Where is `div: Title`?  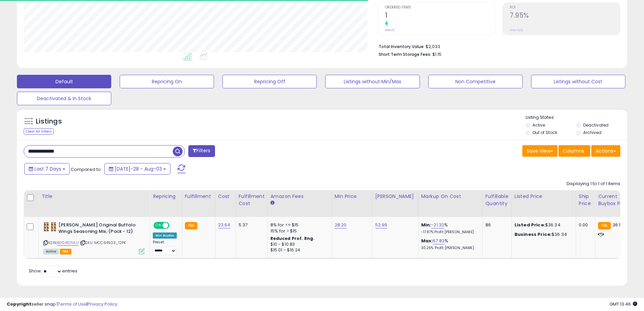 div: Title is located at coordinates (94, 196).